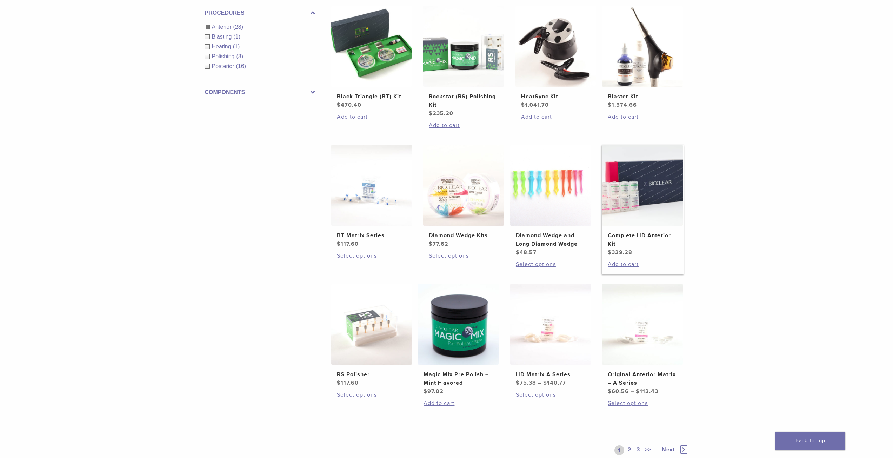 Image resolution: width=893 pixels, height=458 pixels. What do you see at coordinates (260, 92) in the screenshot?
I see `label: Components` at bounding box center [260, 92].